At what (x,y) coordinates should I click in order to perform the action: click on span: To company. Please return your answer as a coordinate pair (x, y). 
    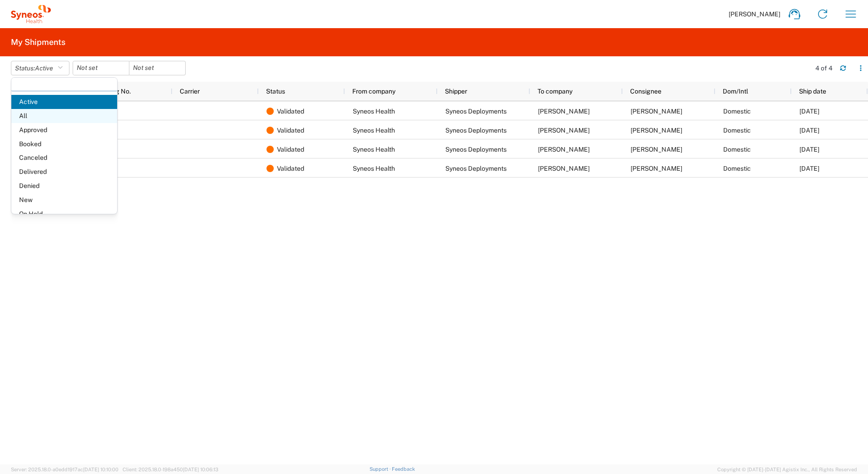
    Looking at the image, I should click on (555, 91).